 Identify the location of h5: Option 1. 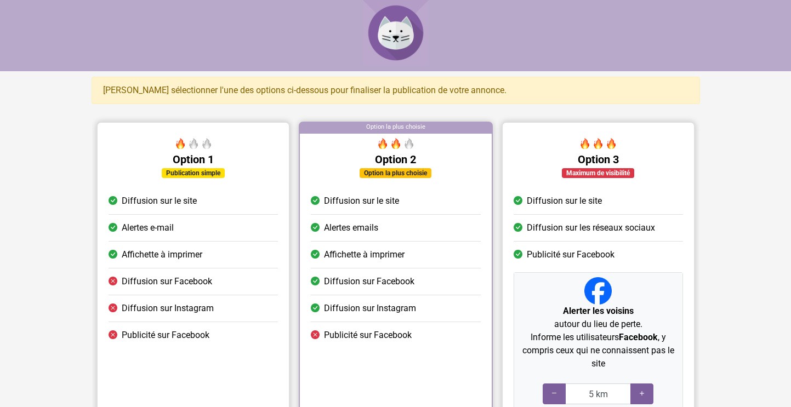
(193, 160).